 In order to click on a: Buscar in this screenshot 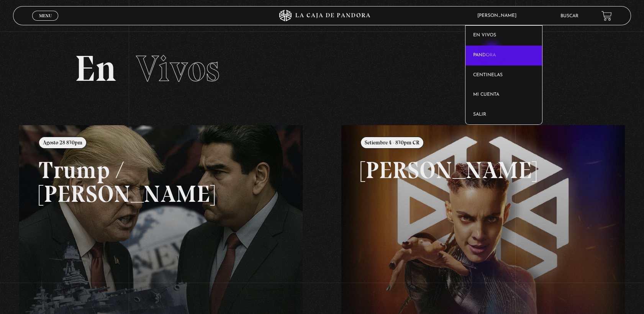, I will do `click(569, 16)`.